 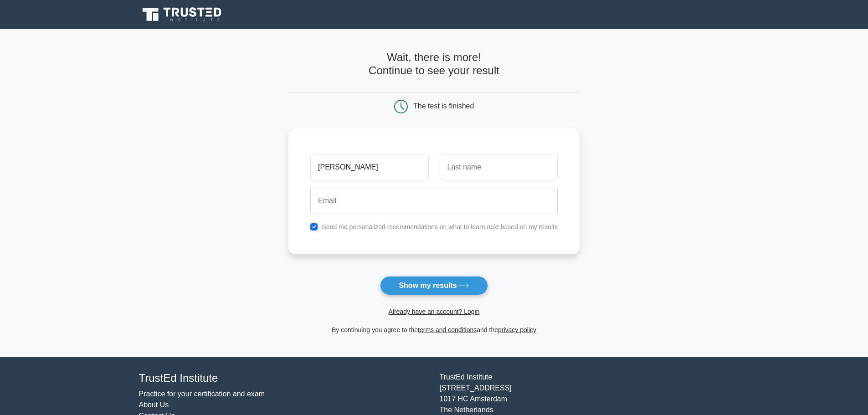 What do you see at coordinates (202, 394) in the screenshot?
I see `a: Practice for your certification and exam` at bounding box center [202, 394].